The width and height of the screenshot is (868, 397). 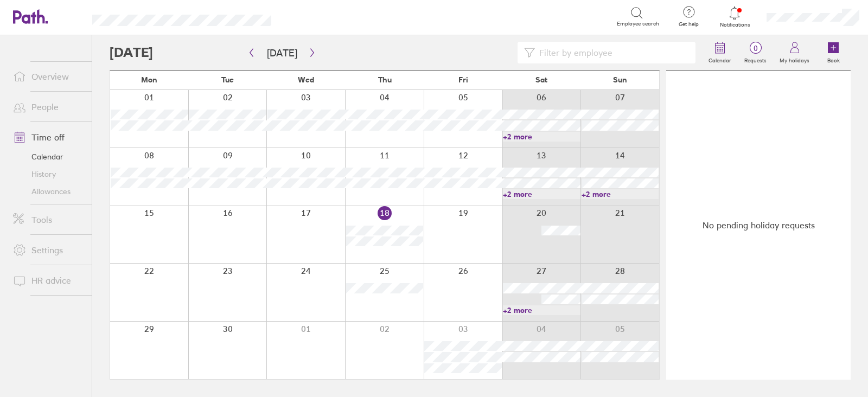 What do you see at coordinates (794, 59) in the screenshot?
I see `label: My holidays` at bounding box center [794, 59].